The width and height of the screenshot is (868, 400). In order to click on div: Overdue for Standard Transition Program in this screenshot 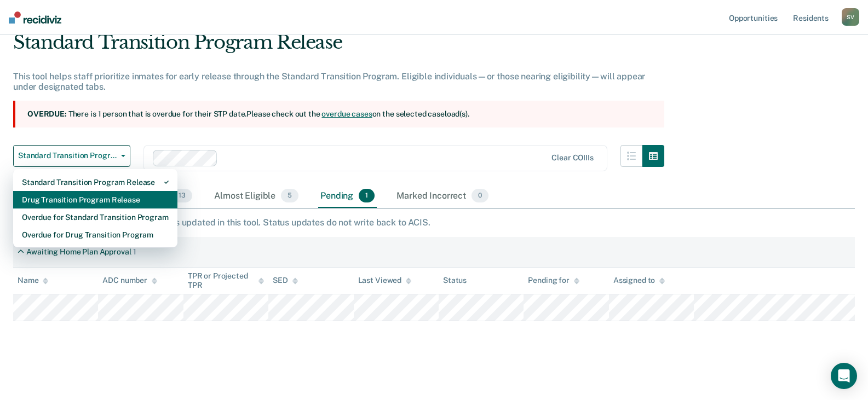, I will do `click(95, 218)`.